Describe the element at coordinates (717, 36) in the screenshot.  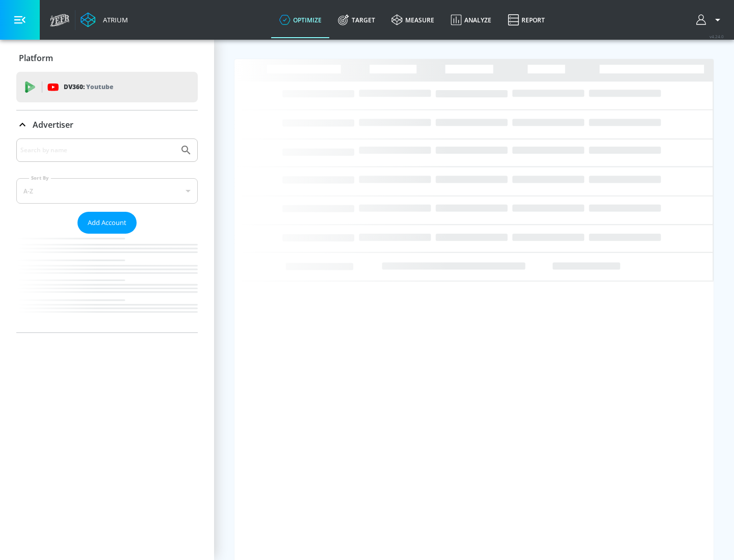
I see `span: v 4.24.0` at that location.